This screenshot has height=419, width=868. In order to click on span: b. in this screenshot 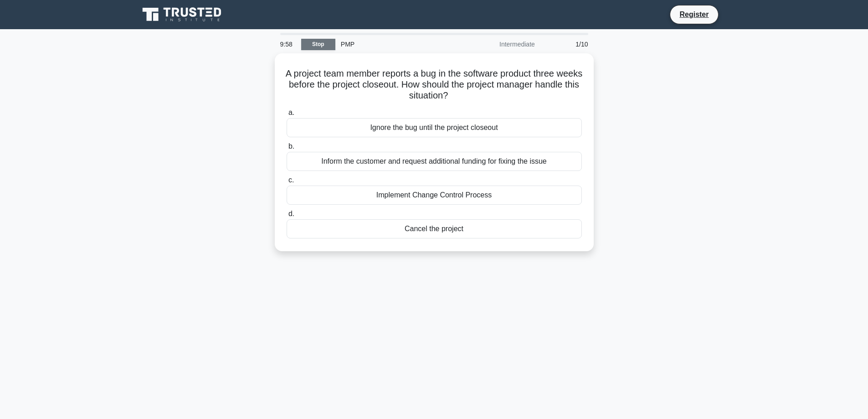, I will do `click(291, 146)`.